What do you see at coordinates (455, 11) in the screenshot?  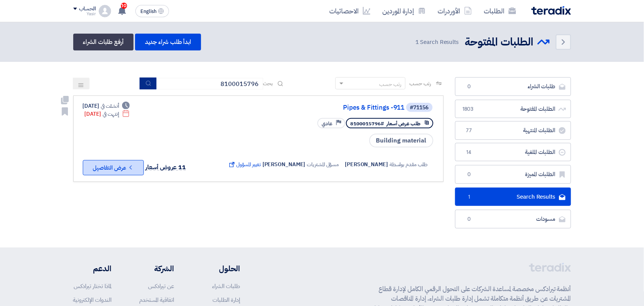 I see `a: الأوردرات` at bounding box center [455, 11].